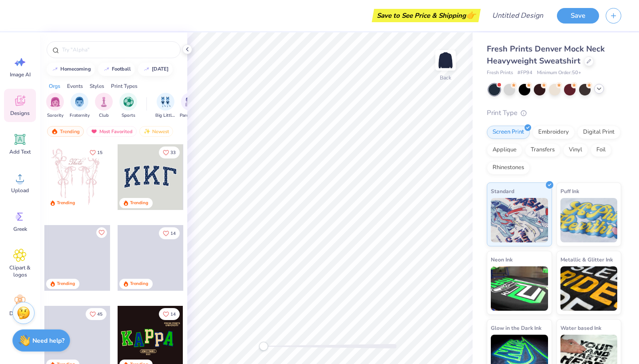 This screenshot has height=364, width=639. I want to click on img: Club Image, so click(104, 102).